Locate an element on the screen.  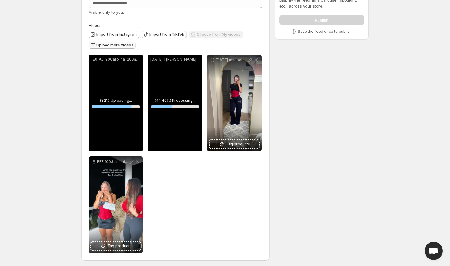
p: _E0_A5_90Carolina_20Sandoval_E0_A5_90_7537521742005144863-no-watermark.mp4 is located at coordinates (116, 59).